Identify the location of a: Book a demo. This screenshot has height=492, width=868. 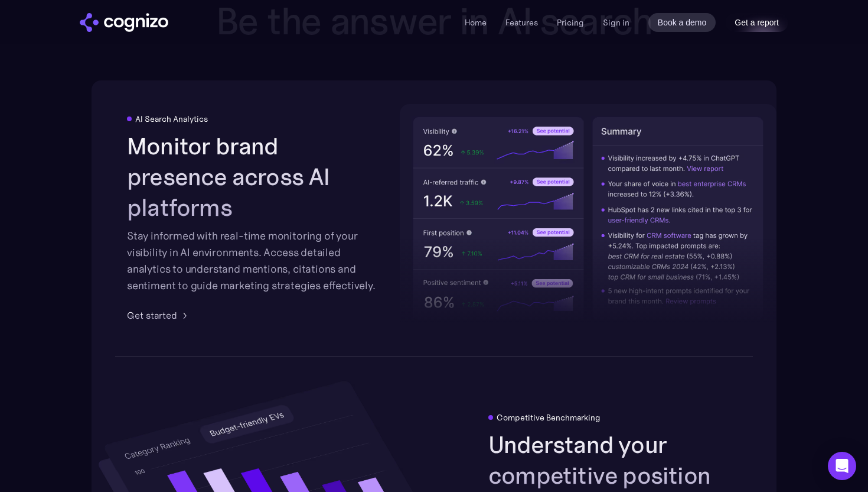
(682, 22).